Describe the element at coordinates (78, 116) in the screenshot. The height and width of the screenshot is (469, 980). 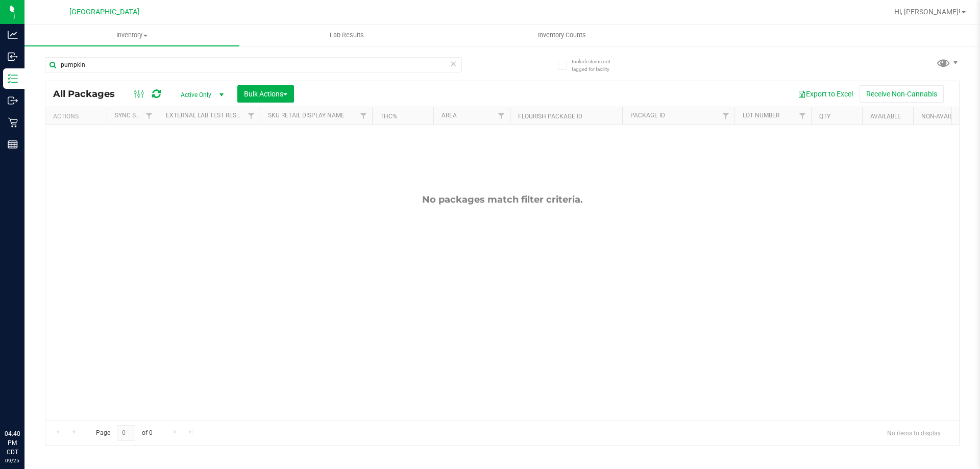
I see `div: Actions` at that location.